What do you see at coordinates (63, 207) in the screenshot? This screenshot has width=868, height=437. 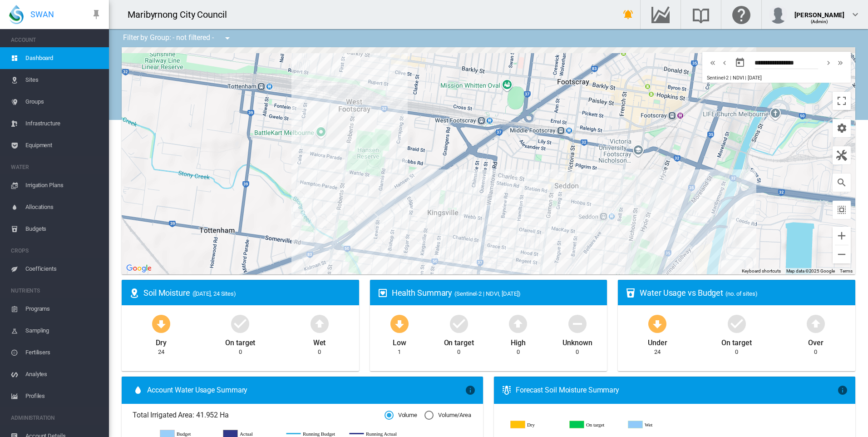 I see `span: Allocations` at bounding box center [63, 207].